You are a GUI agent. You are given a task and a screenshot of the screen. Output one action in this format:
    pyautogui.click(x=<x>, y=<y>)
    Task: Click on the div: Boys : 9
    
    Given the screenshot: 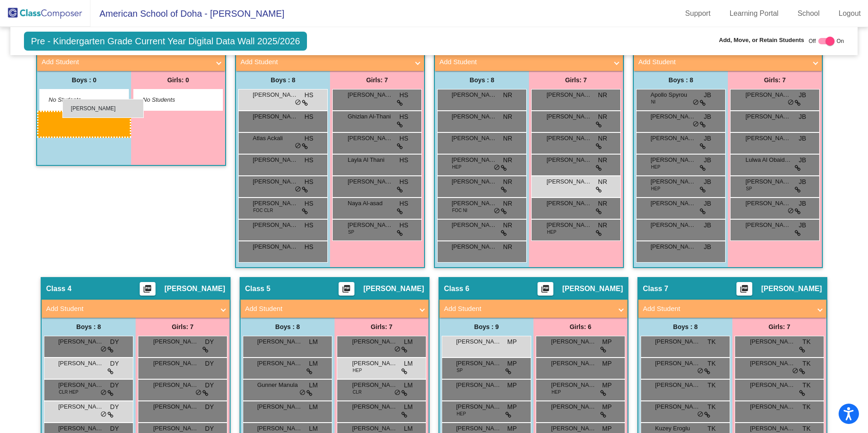 What is the action you would take?
    pyautogui.click(x=487, y=327)
    